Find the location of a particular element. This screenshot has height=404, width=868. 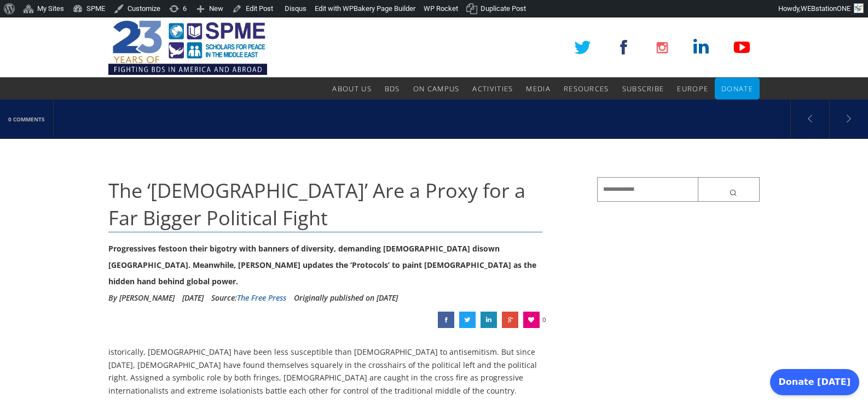

a: Subscribe is located at coordinates (643, 88).